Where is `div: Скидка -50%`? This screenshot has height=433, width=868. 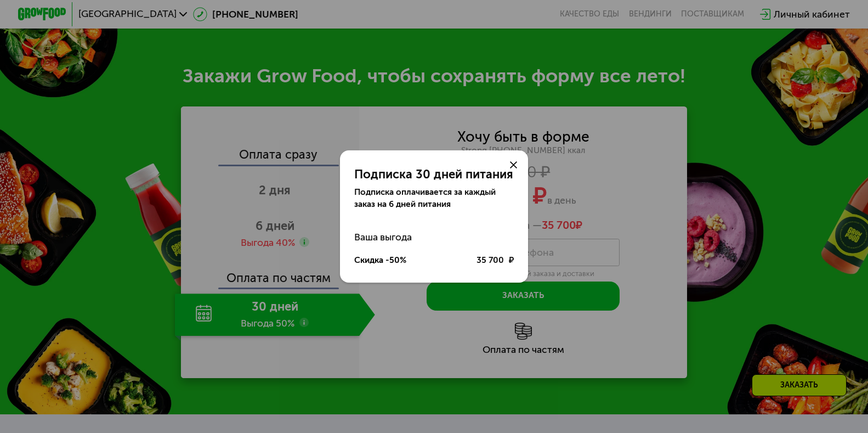
div: Скидка -50% is located at coordinates (380, 261).